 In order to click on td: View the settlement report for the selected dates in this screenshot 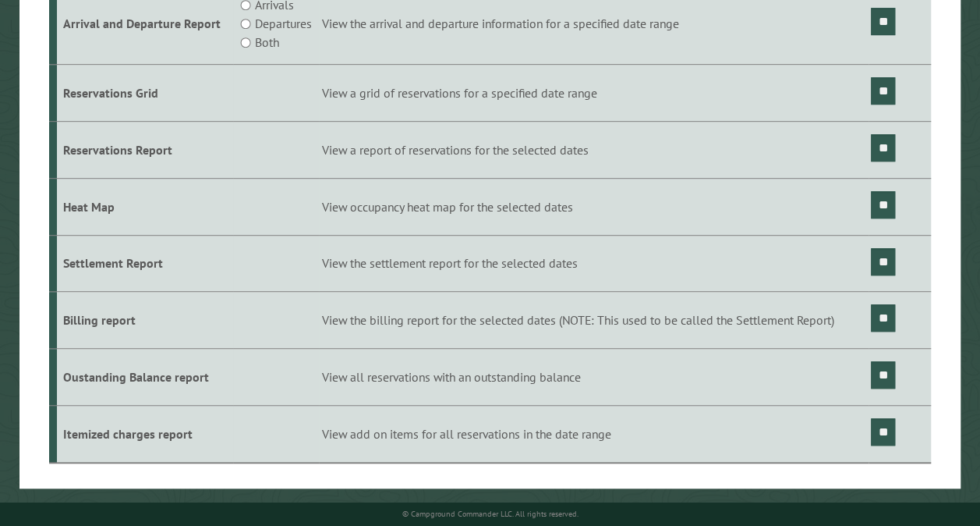, I will do `click(594, 263)`.